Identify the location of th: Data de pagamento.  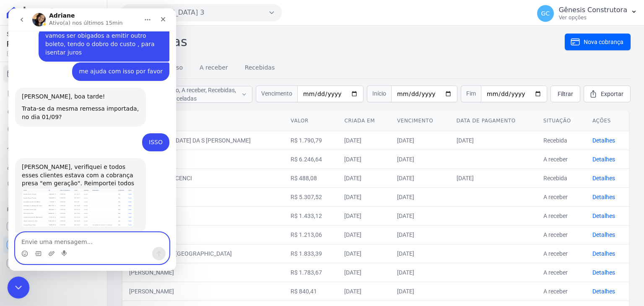
(493, 121).